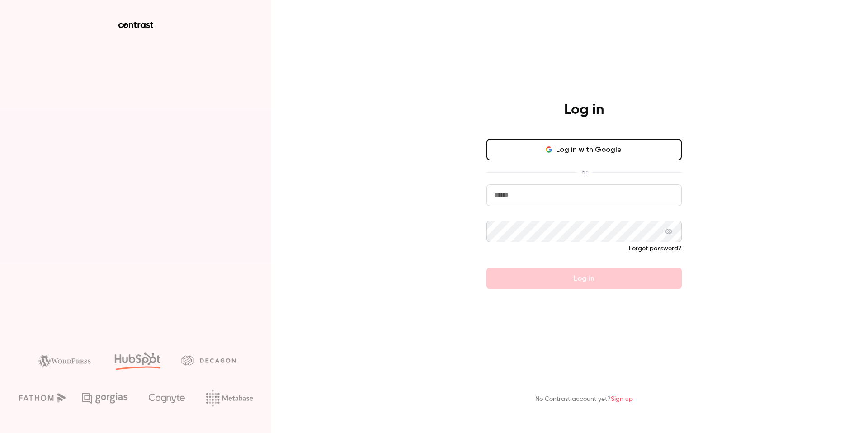  Describe the element at coordinates (584, 110) in the screenshot. I see `h4: Log in` at that location.